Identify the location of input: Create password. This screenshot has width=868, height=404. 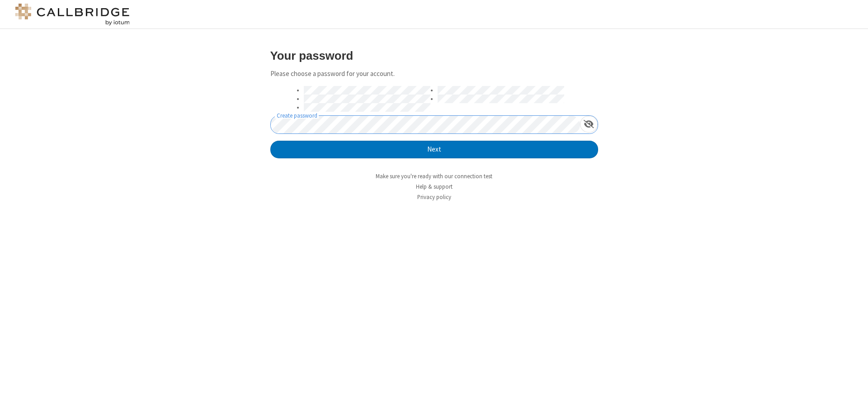
(425, 124).